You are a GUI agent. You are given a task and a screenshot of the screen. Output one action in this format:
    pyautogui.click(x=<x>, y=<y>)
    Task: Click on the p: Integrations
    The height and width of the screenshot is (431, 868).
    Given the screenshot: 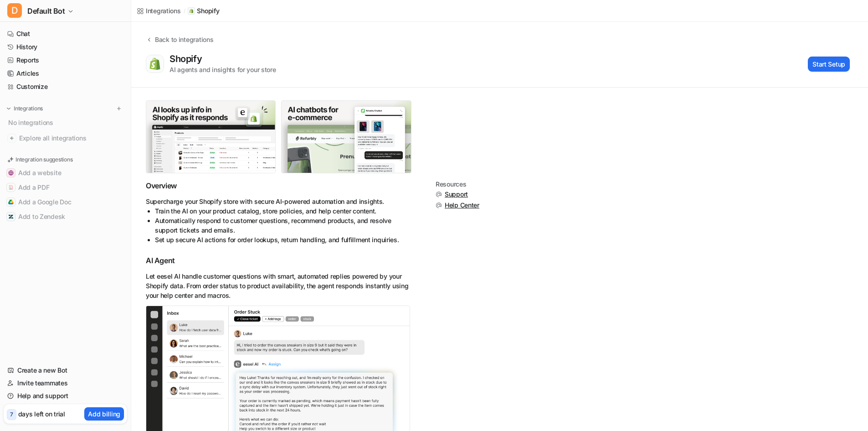 What is the action you would take?
    pyautogui.click(x=29, y=108)
    